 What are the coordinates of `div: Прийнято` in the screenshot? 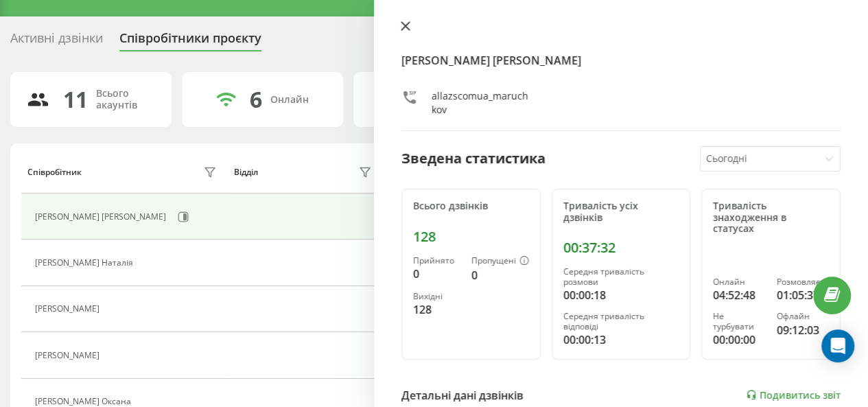 It's located at (437, 261).